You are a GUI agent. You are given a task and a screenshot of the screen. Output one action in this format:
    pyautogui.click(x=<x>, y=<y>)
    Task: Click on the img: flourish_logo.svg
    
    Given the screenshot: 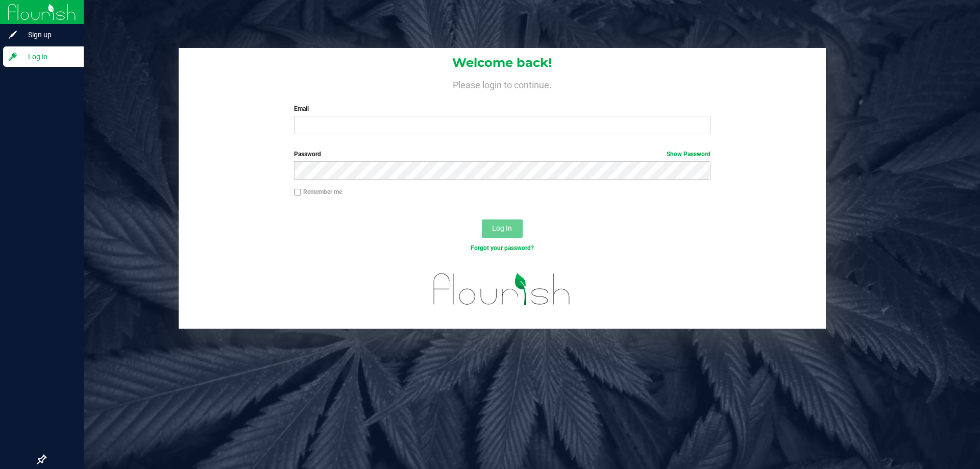 What is the action you would take?
    pyautogui.click(x=502, y=290)
    